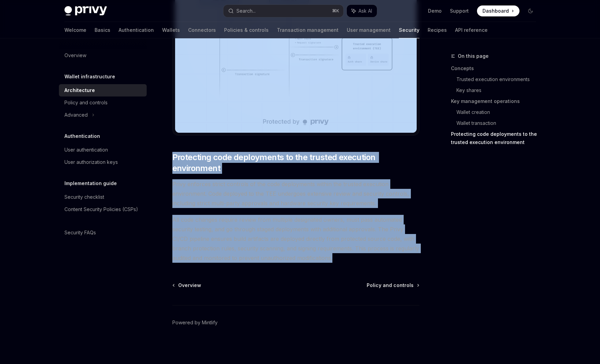 This screenshot has width=600, height=364. What do you see at coordinates (283, 11) in the screenshot?
I see `button: Search...⌘K` at bounding box center [283, 11].